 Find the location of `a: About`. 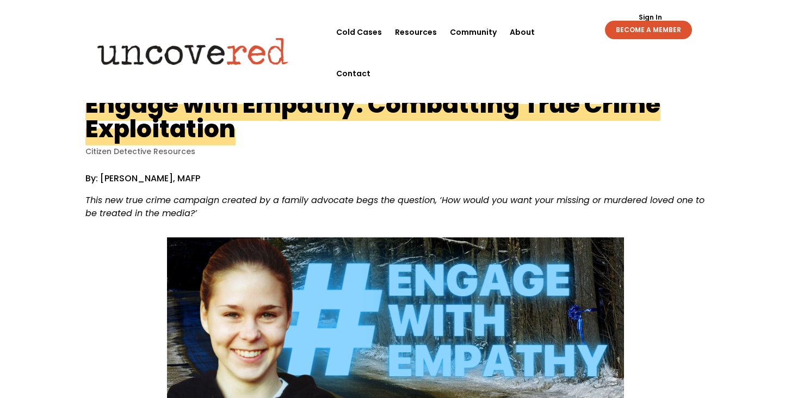

a: About is located at coordinates (522, 32).